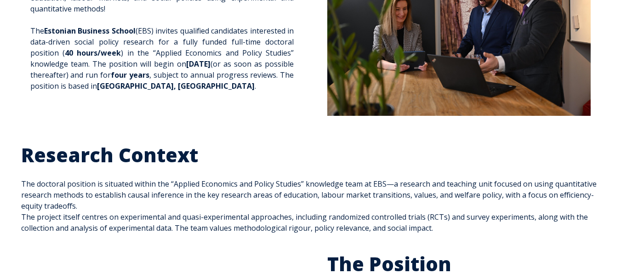  I want to click on h2: Research Context, so click(311, 155).